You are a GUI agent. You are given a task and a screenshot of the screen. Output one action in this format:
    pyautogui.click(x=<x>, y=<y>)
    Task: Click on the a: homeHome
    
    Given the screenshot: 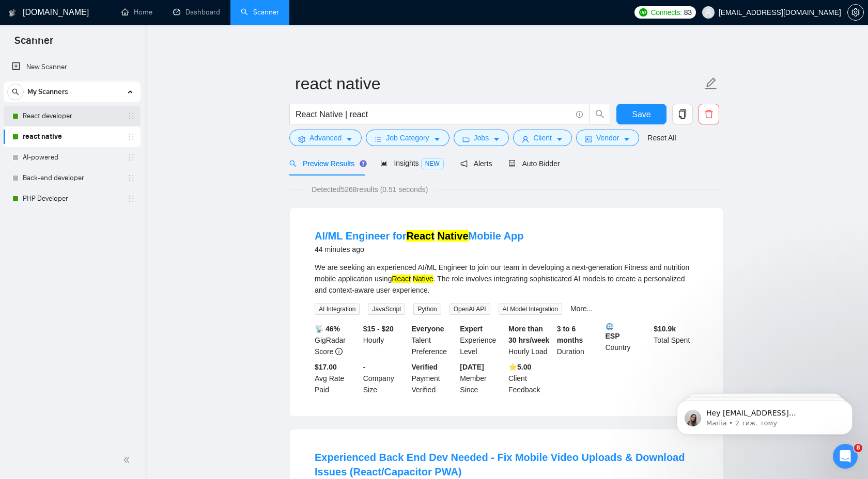 What is the action you would take?
    pyautogui.click(x=137, y=12)
    